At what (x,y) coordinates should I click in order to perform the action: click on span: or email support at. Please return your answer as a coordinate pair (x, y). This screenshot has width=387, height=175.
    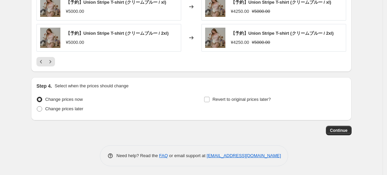
    Looking at the image, I should click on (187, 156).